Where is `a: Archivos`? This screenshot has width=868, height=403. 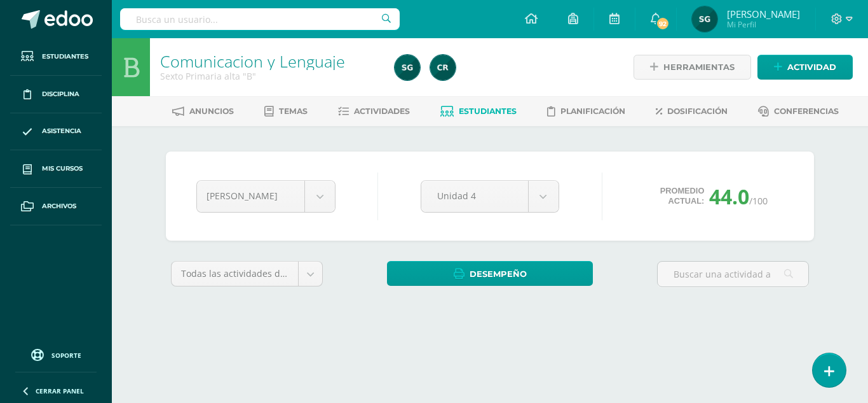 a: Archivos is located at coordinates (56, 206).